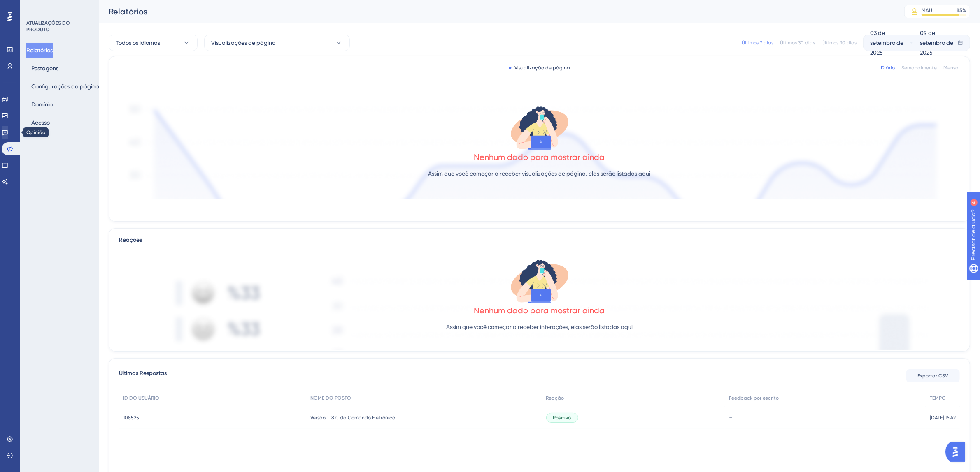 This screenshot has height=472, width=980. What do you see at coordinates (555, 398) in the screenshot?
I see `font: Reação` at bounding box center [555, 398].